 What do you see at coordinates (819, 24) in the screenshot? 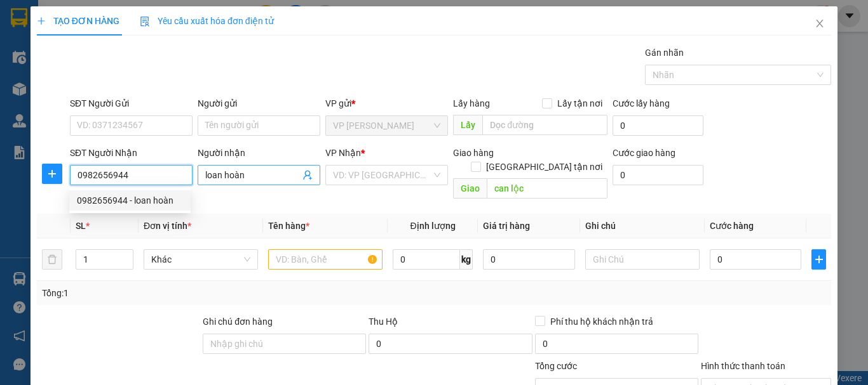
I see `button: Close` at bounding box center [819, 24].